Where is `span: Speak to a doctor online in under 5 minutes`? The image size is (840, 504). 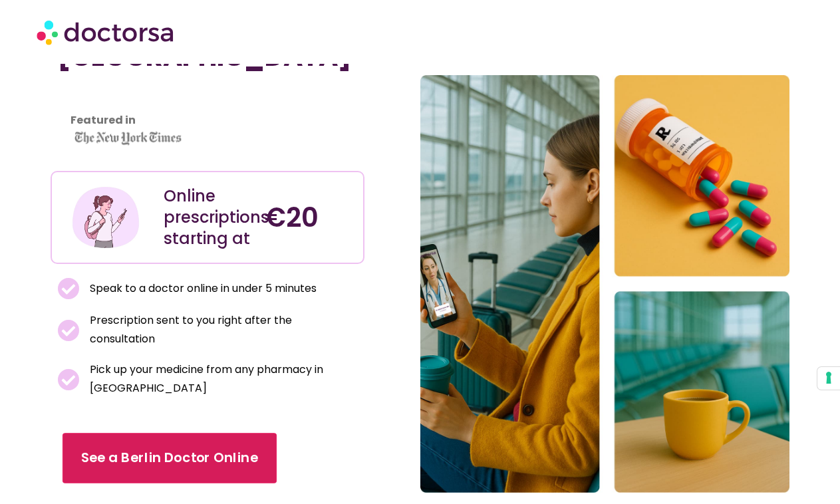 span: Speak to a doctor online in under 5 minutes is located at coordinates (202, 289).